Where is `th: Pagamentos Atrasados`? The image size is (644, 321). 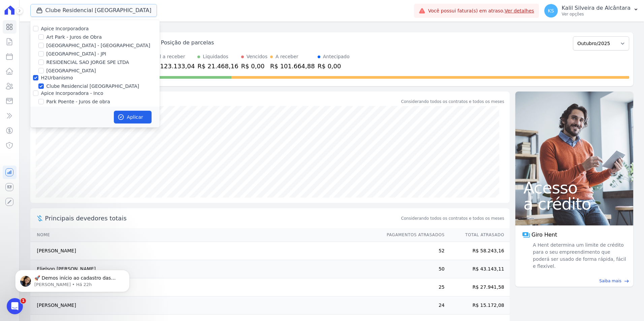
th: Pagamentos Atrasados is located at coordinates (412, 235).